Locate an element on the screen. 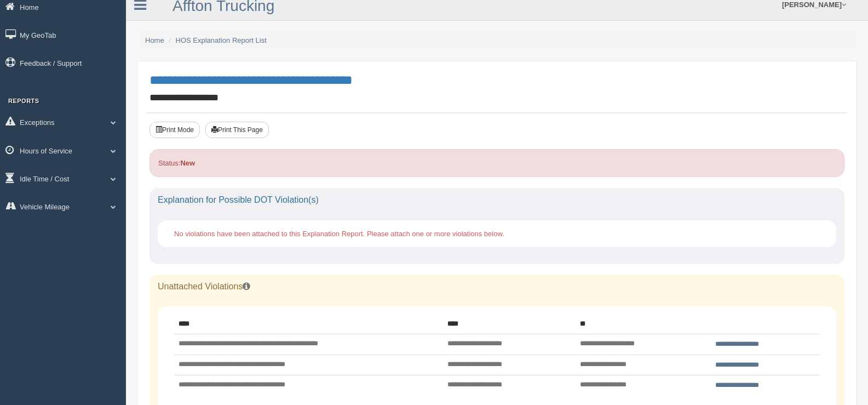 This screenshot has height=405, width=868. a: Home is located at coordinates (155, 40).